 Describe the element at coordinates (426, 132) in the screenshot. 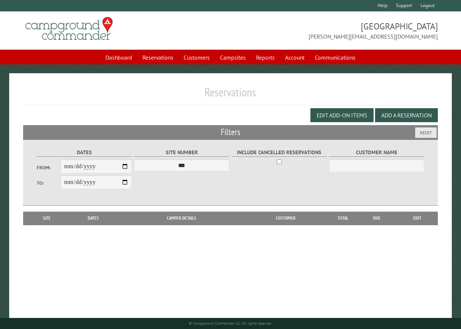

I see `button: Reset` at that location.